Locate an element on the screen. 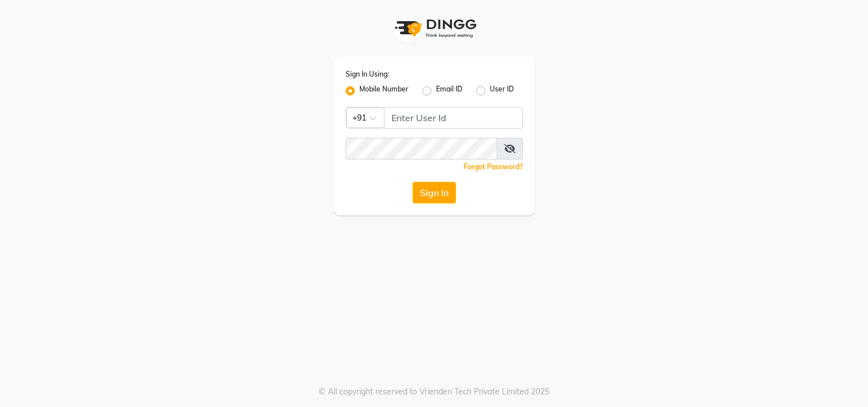  label: Mobile Number is located at coordinates (384, 91).